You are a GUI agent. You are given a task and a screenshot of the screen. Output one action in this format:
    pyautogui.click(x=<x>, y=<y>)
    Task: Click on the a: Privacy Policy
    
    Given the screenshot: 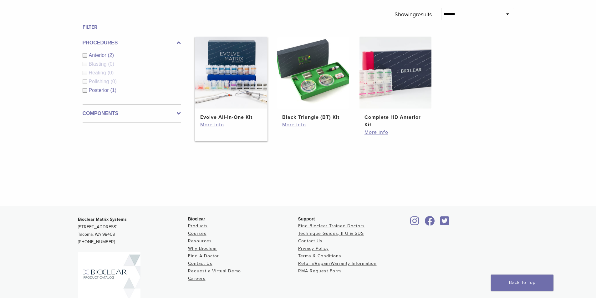 What is the action you would take?
    pyautogui.click(x=314, y=248)
    